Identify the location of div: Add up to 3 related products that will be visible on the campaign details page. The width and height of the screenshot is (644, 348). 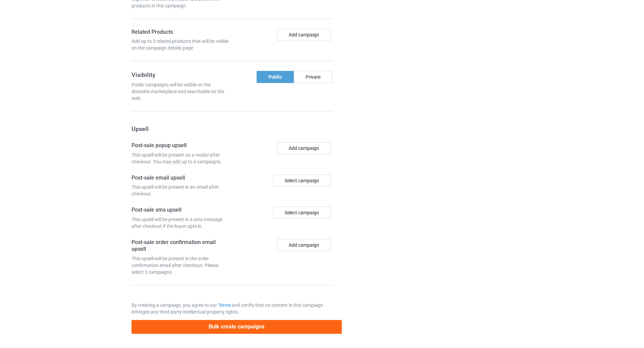
(180, 45).